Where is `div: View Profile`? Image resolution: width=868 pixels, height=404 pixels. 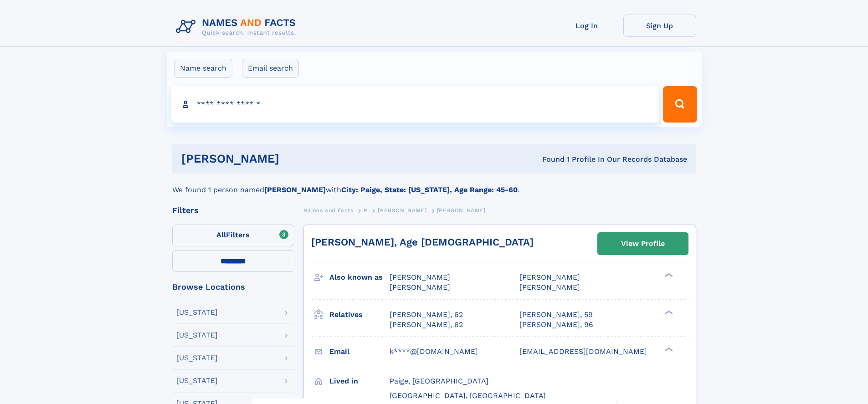
div: View Profile is located at coordinates (643, 244).